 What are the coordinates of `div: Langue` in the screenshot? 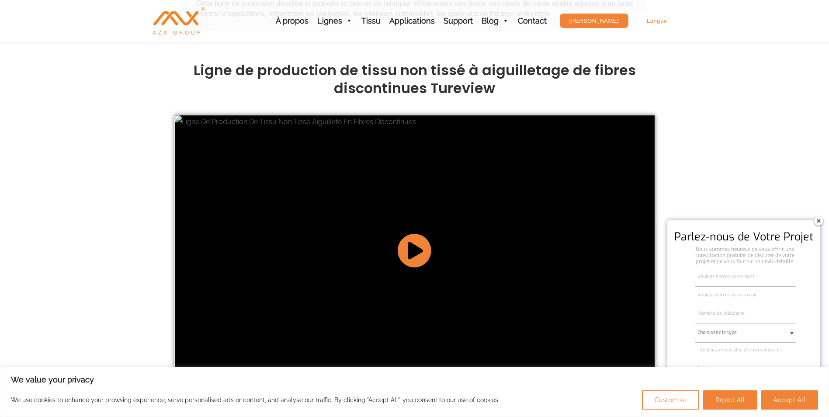 It's located at (657, 21).